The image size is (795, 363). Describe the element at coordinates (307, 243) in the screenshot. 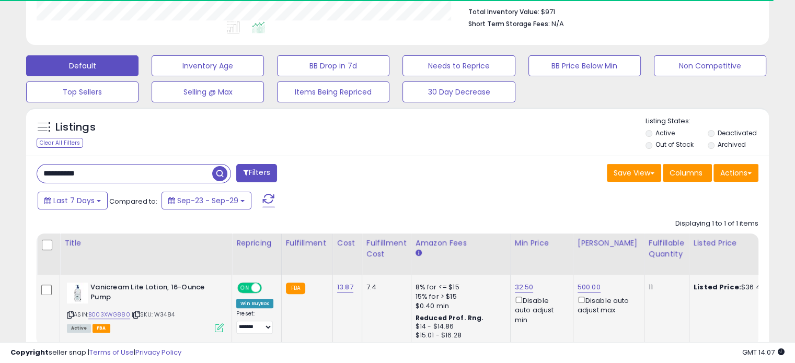

I see `div: Fulfillment` at that location.